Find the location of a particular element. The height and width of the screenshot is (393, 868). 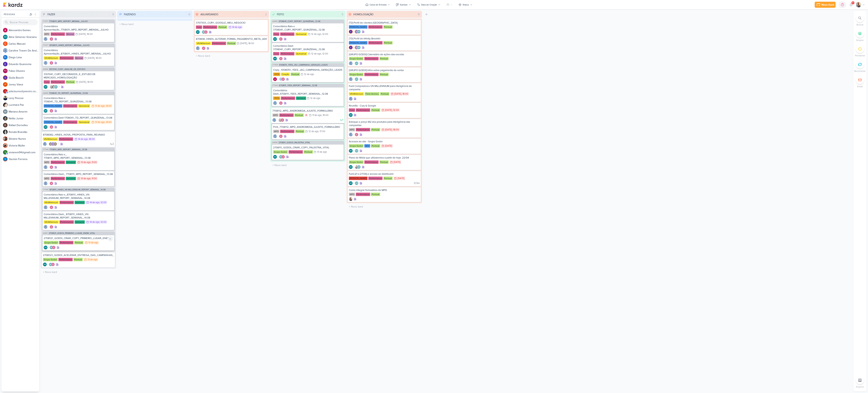

div: Comentários Raio-x 3708041_CURY_REPORT_QUINZENAL_12.08 is located at coordinates (307, 28).